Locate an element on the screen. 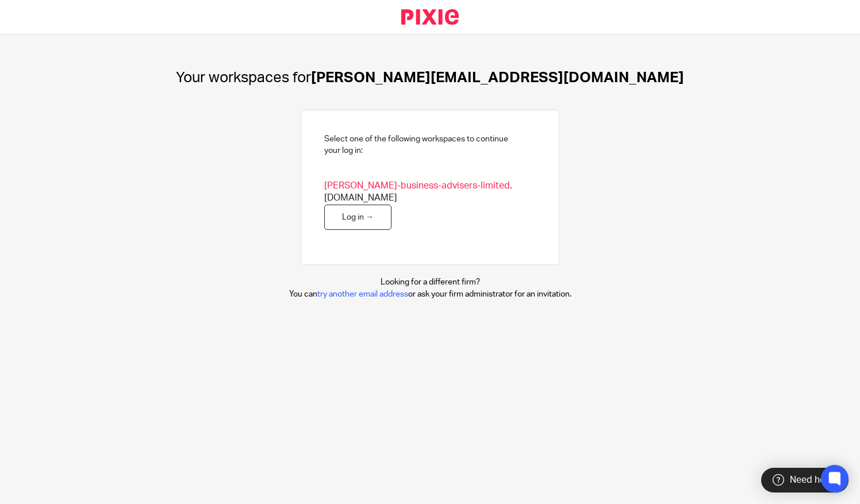  p: Looking for a different firm? You can or ask your firm administrator for an invitation. is located at coordinates (430, 287).